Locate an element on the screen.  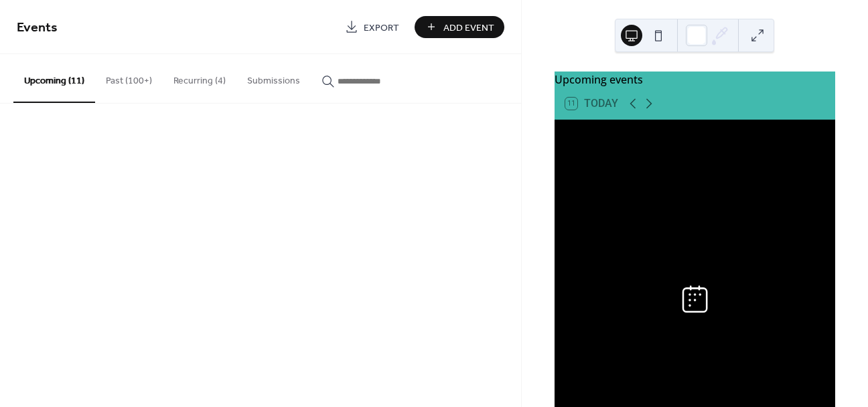
button: Add Event is located at coordinates (459, 27).